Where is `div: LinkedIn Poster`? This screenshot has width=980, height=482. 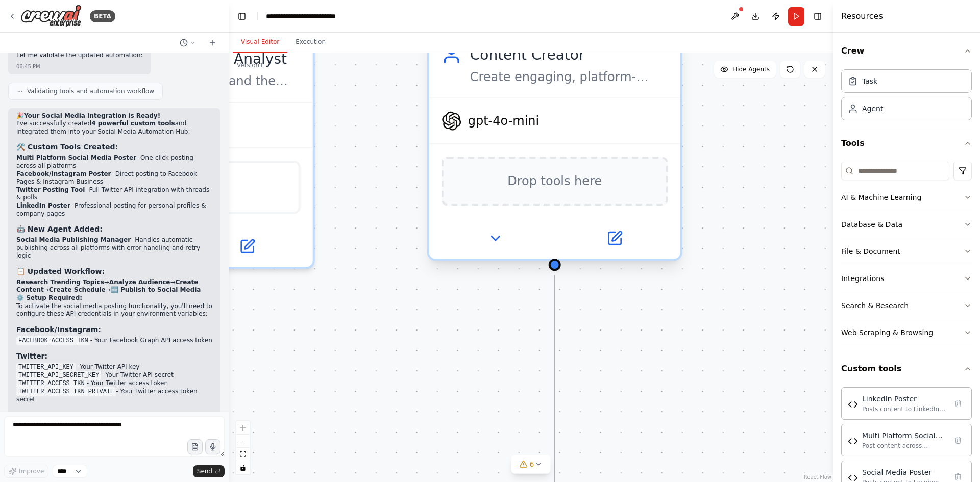
div: LinkedIn Poster is located at coordinates (905, 399).